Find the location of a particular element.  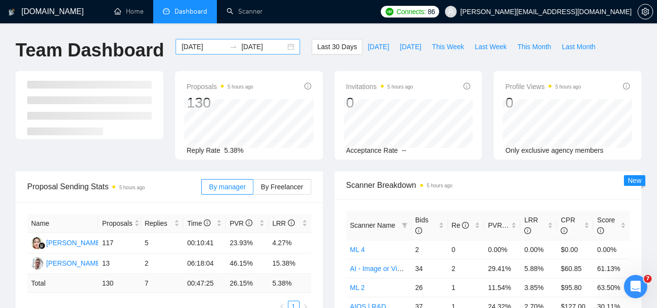

td: 0 is located at coordinates (466, 249).